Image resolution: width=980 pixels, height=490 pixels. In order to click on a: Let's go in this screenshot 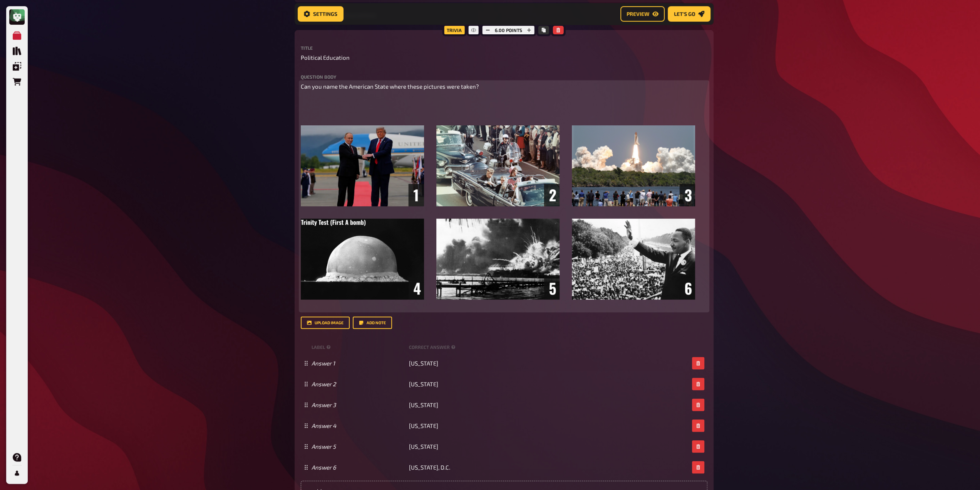, I will do `click(689, 14)`.